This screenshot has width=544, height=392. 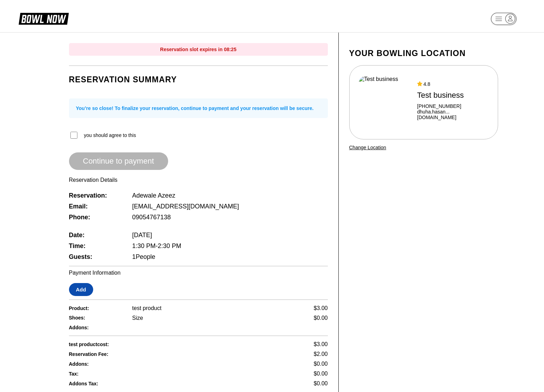 What do you see at coordinates (95, 257) in the screenshot?
I see `span: Guests:` at bounding box center [95, 257].